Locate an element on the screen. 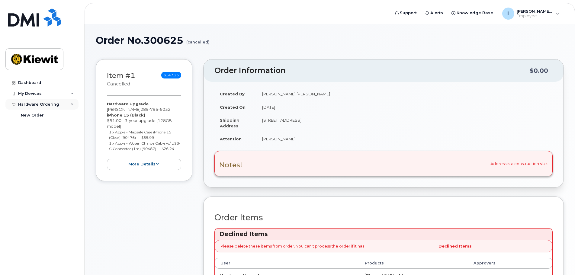 This screenshot has height=275, width=578. h2: Order Information is located at coordinates (372, 71).